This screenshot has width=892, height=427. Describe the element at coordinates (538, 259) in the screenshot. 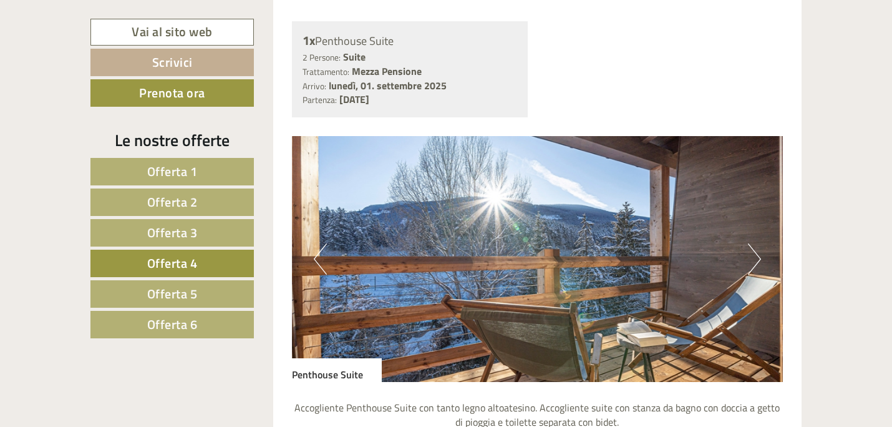

I see `img: image` at that location.